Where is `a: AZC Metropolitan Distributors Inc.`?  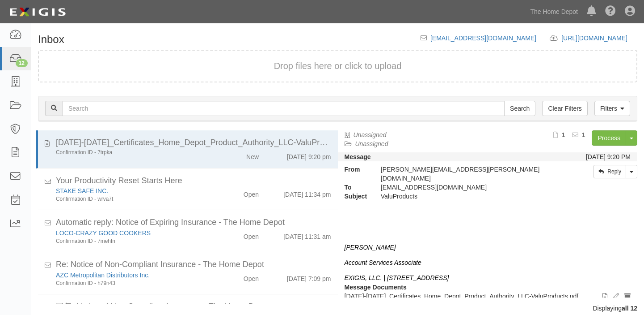
a: AZC Metropolitan Distributors Inc. is located at coordinates (103, 275).